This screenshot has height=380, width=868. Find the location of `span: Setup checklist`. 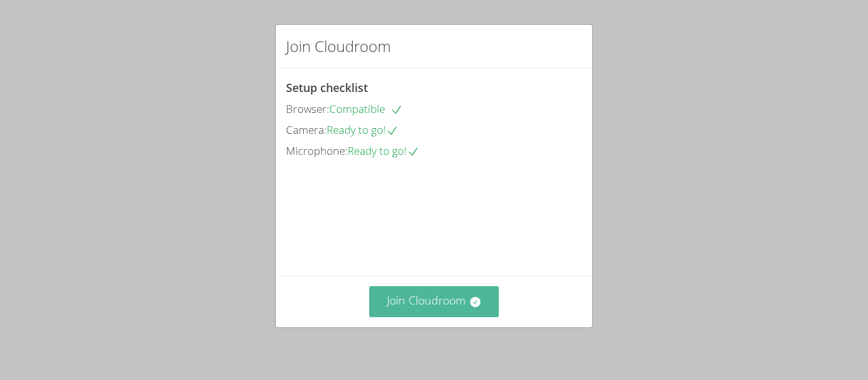

span: Setup checklist is located at coordinates (327, 88).